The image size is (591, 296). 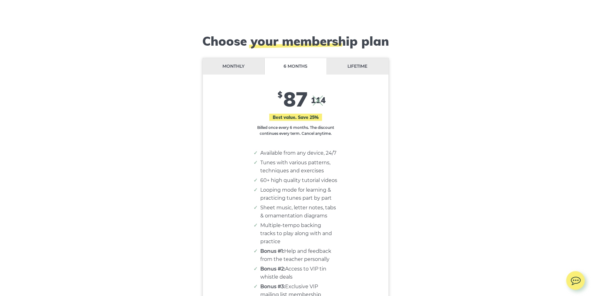 What do you see at coordinates (299, 212) in the screenshot?
I see `li: Sheet music, letter notes, tabs & ornamentation diagrams` at bounding box center [299, 212].